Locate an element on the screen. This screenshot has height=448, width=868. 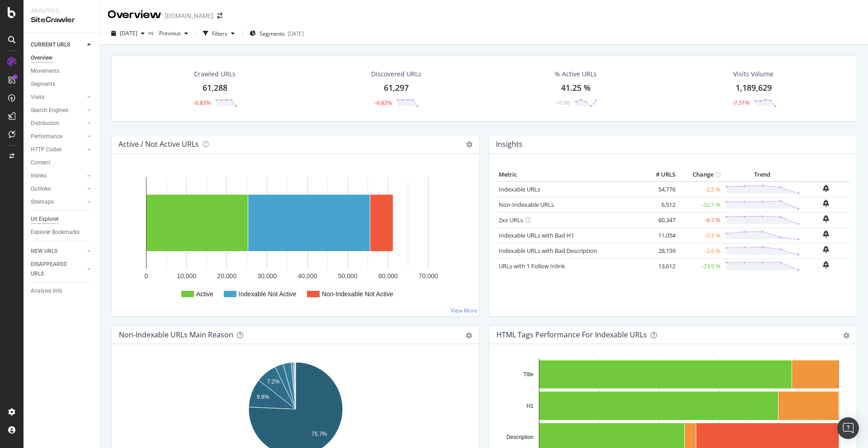
text: 60,000 is located at coordinates (388, 276).